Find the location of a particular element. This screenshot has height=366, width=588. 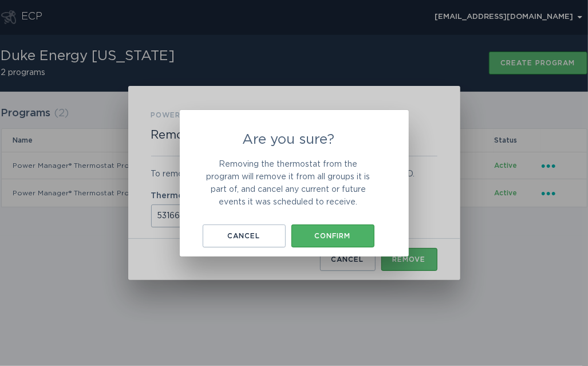

button: Confirm is located at coordinates (332, 236).